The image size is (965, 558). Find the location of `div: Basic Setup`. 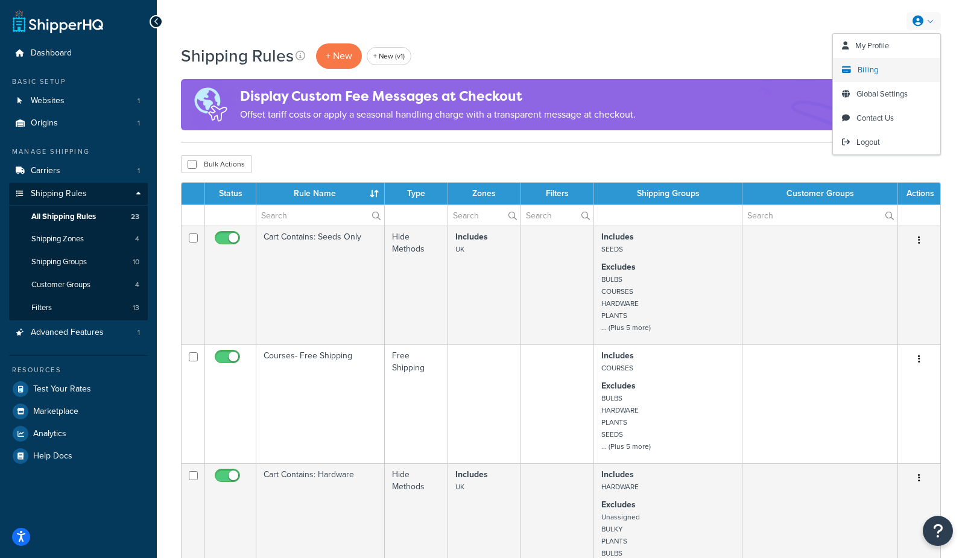

div: Basic Setup is located at coordinates (78, 81).